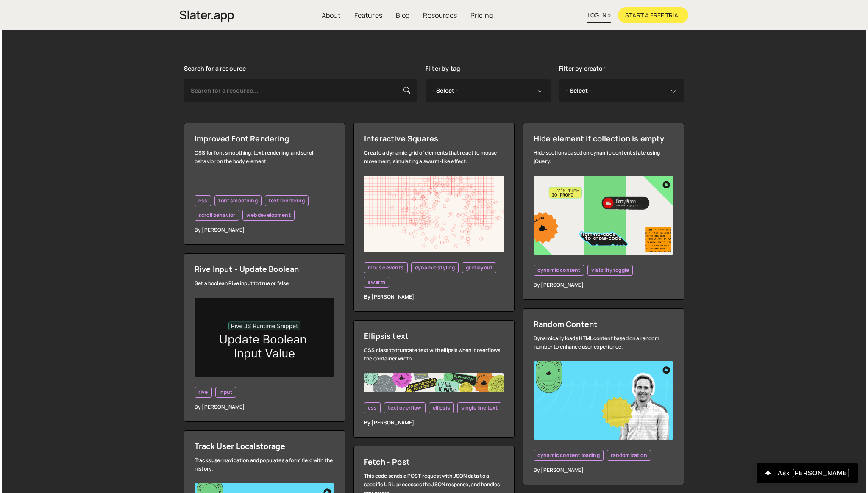  I want to click on img: Screenshot%202024-06-21%20at%2011.33.35%E2%80%AFAM.png, so click(434, 214).